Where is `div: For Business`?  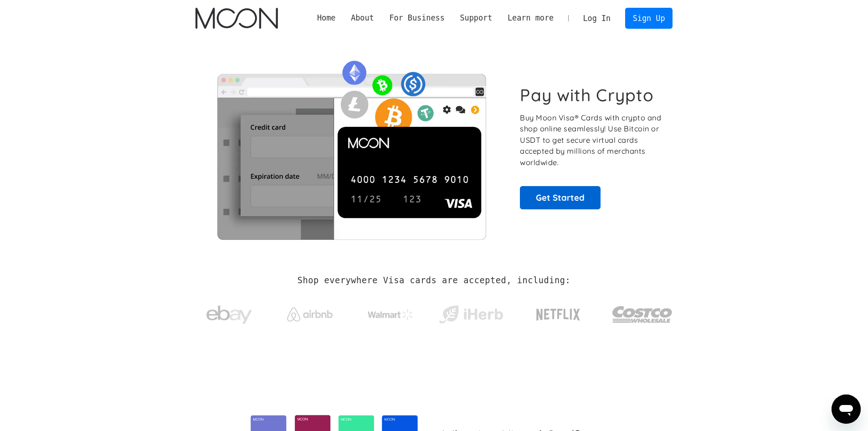 div: For Business is located at coordinates (417, 18).